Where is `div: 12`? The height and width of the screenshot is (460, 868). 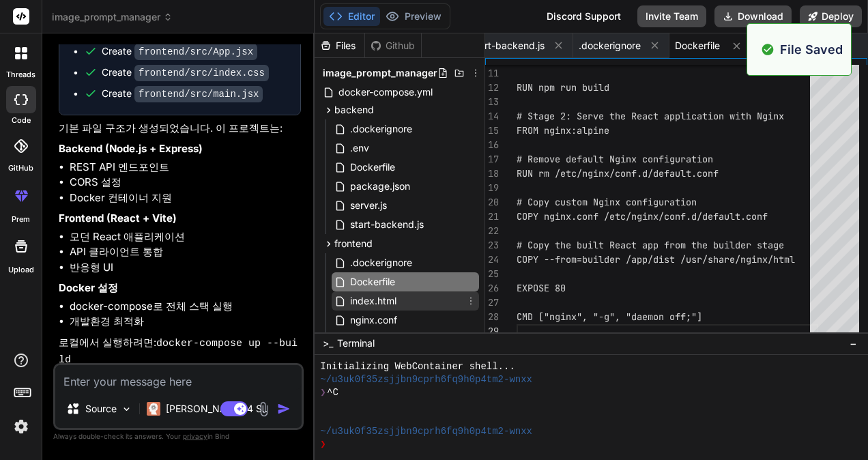
div: 12 is located at coordinates (492, 87).